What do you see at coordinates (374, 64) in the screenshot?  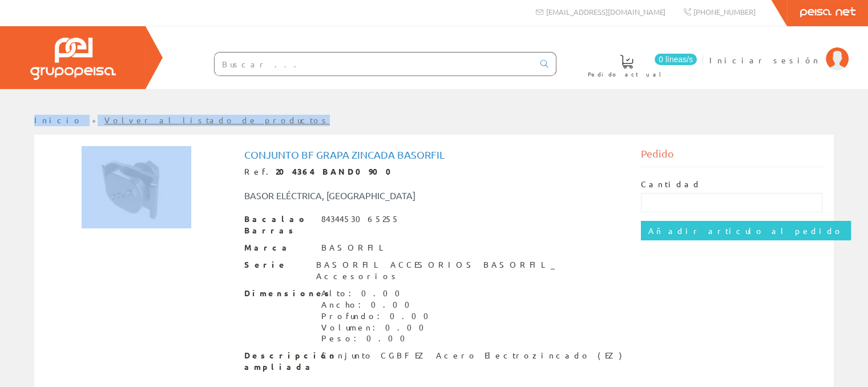 I see `input: Buscar ...` at bounding box center [374, 64].